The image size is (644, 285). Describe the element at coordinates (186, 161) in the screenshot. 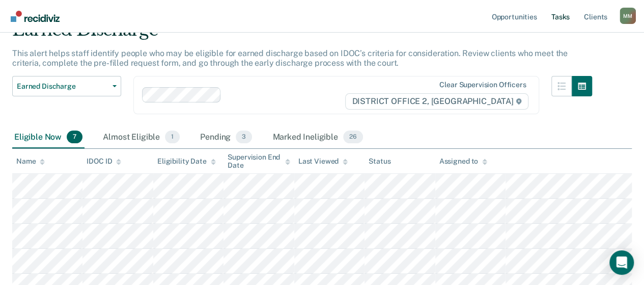

I see `div: Eligibility Date` at that location.